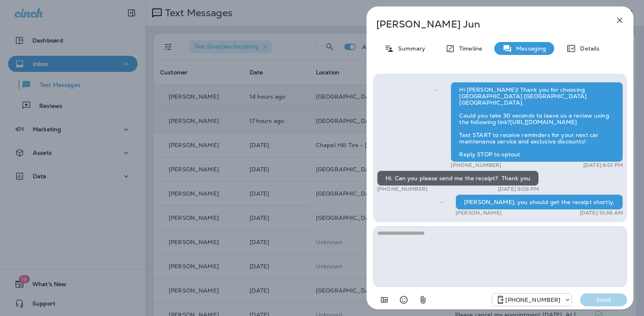  I want to click on p: Summary, so click(409, 48).